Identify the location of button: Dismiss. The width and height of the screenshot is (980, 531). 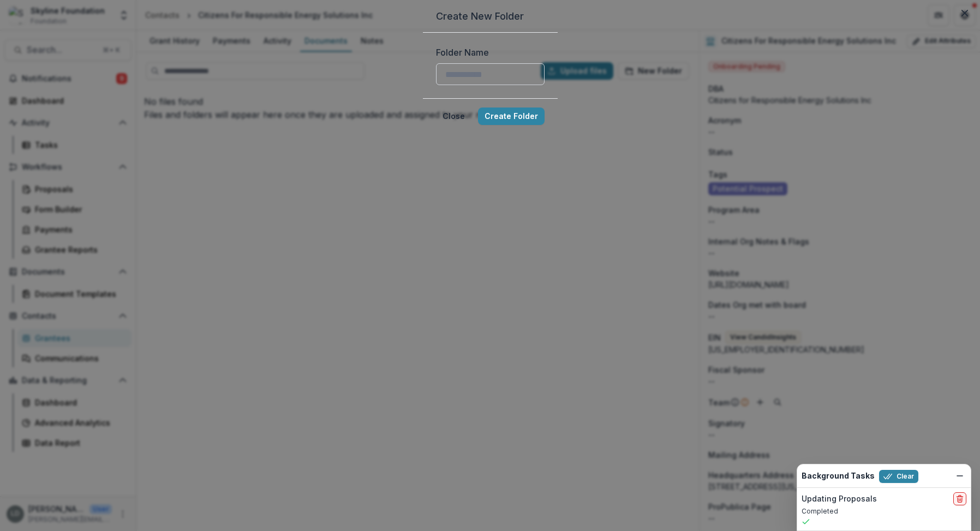
(960, 475).